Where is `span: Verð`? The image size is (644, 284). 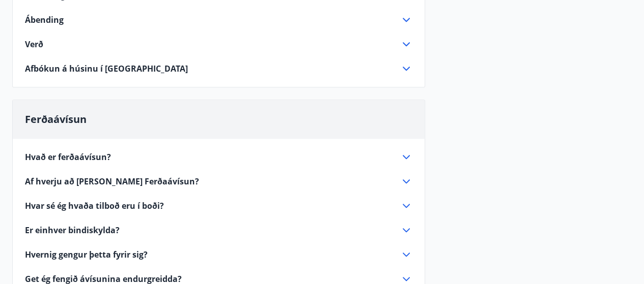
span: Verð is located at coordinates (34, 44).